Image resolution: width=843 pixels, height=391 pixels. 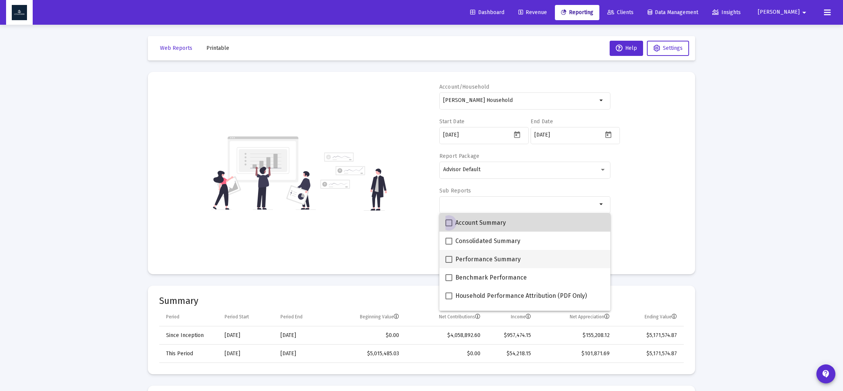 What do you see at coordinates (649, 317) in the screenshot?
I see `td: Column Ending Value` at bounding box center [649, 317].